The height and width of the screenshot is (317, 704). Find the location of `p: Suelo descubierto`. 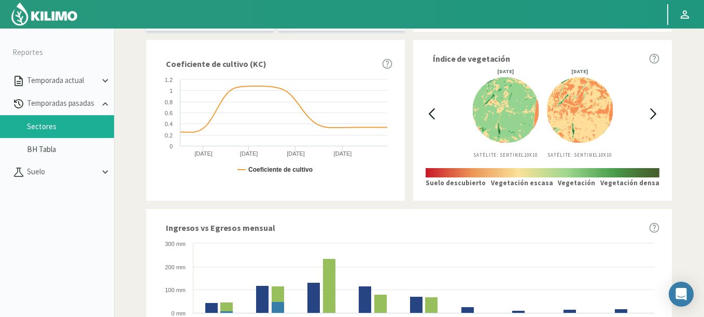

p: Suelo descubierto is located at coordinates (456, 183).